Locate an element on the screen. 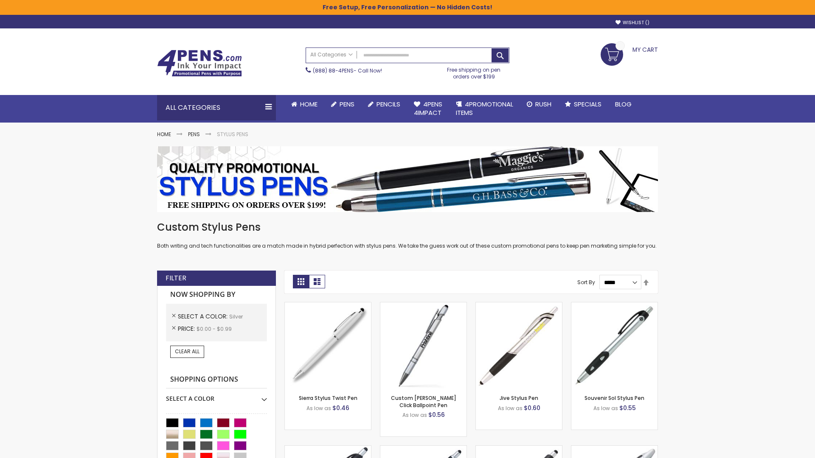 This screenshot has height=458, width=815. span: - Call Now! is located at coordinates (347, 70).